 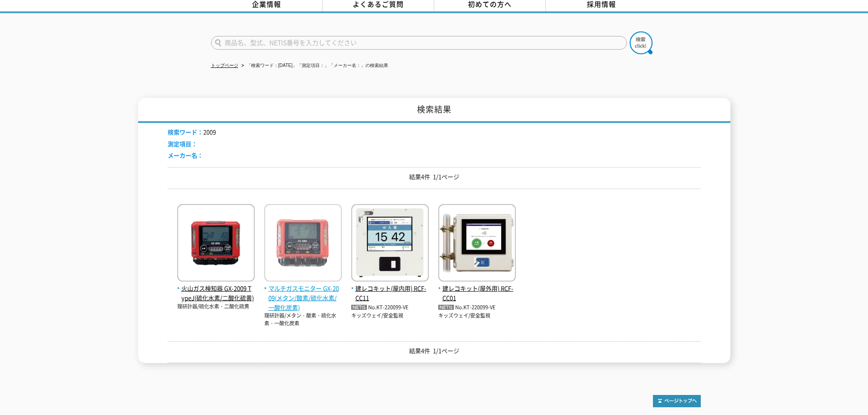 I want to click on img: GX-2009 TypeJ(硫化水素/二酸化硫黄), so click(x=216, y=244).